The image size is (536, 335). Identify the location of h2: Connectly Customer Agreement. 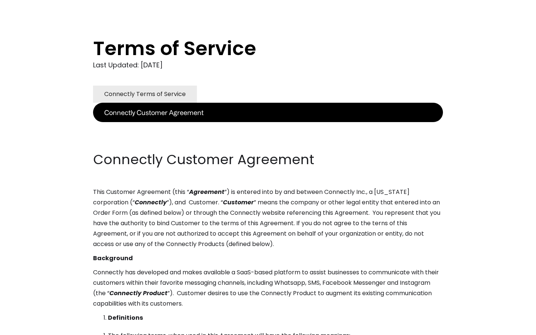
(268, 160).